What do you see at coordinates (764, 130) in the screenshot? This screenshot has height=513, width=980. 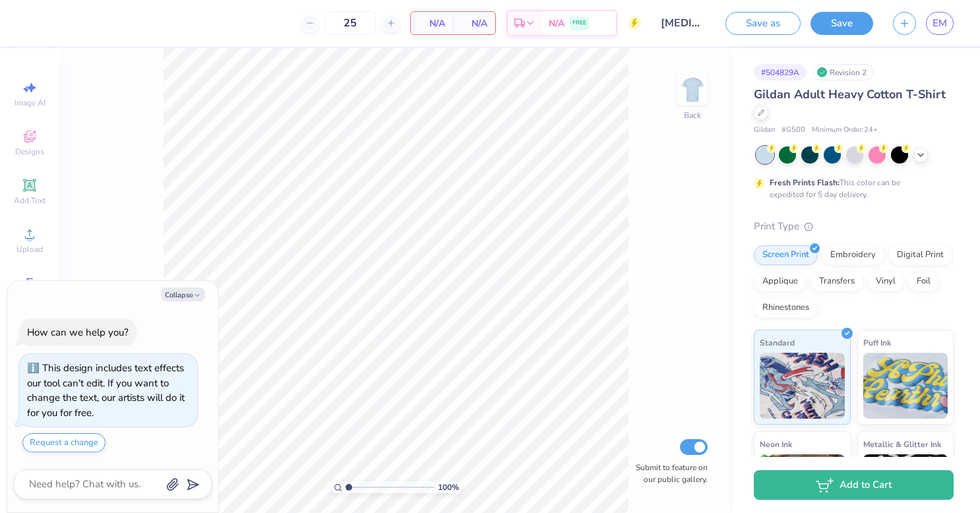 I see `span: Gildan` at bounding box center [764, 130].